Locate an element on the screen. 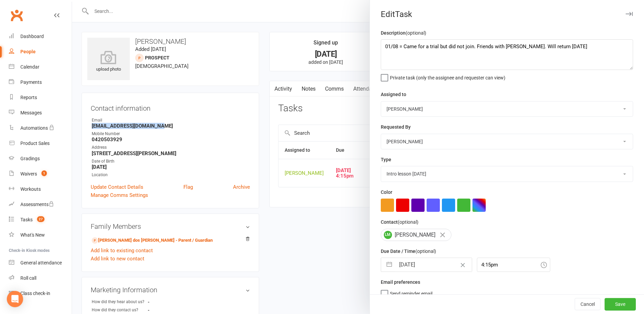 Image resolution: width=644 pixels, height=314 pixels. label: Requested By is located at coordinates (396, 127).